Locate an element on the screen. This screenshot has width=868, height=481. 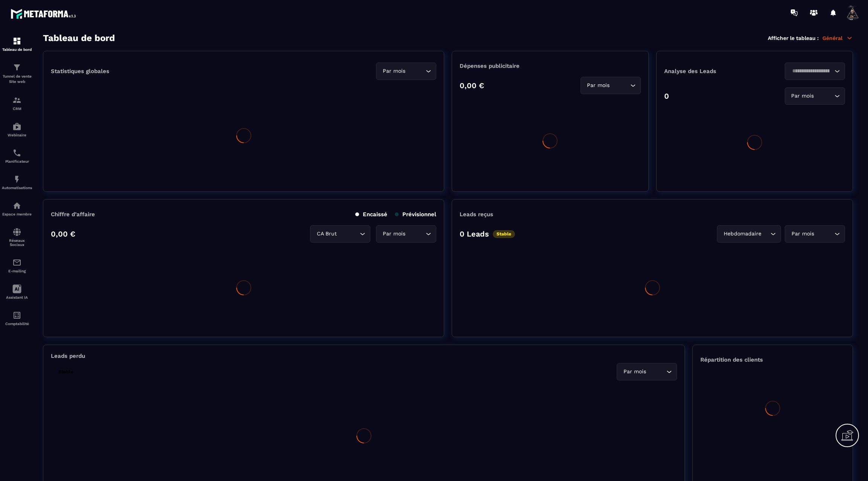
img: social-network is located at coordinates (17, 232).